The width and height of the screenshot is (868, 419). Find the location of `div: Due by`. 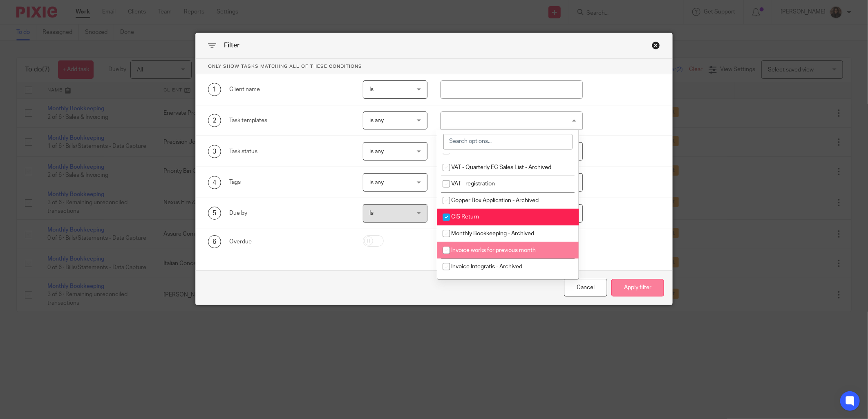

div: Due by is located at coordinates (290, 213).